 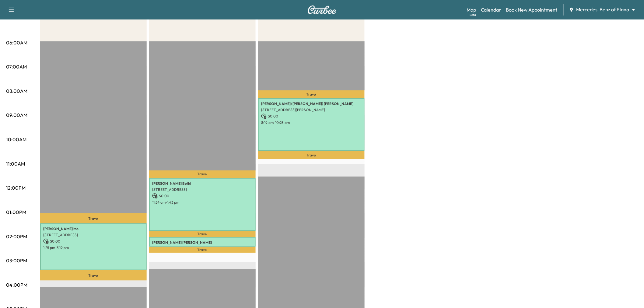 I want to click on p: 02:00PM, so click(x=17, y=237).